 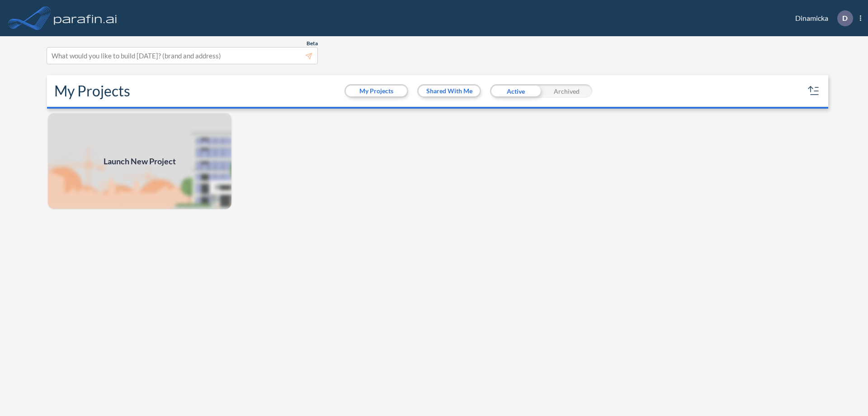 I want to click on a: Launch New Project, so click(x=140, y=161).